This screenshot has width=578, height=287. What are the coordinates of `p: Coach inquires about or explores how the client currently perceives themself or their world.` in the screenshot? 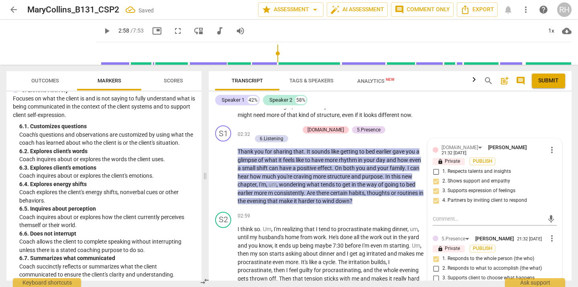 It's located at (107, 221).